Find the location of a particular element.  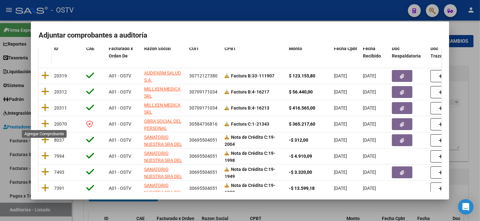

span: 20311 is located at coordinates (60, 108).